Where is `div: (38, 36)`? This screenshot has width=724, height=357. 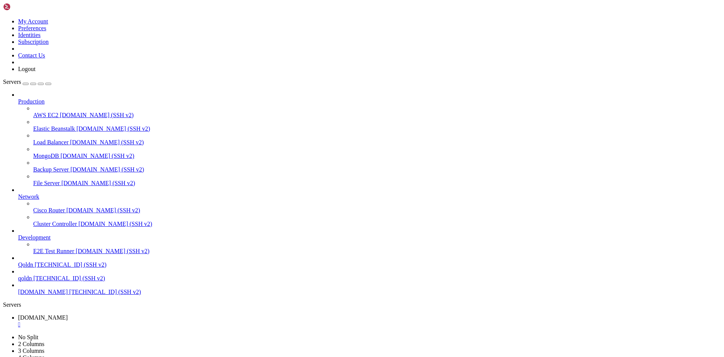 div: (38, 36) is located at coordinates (125, 237).